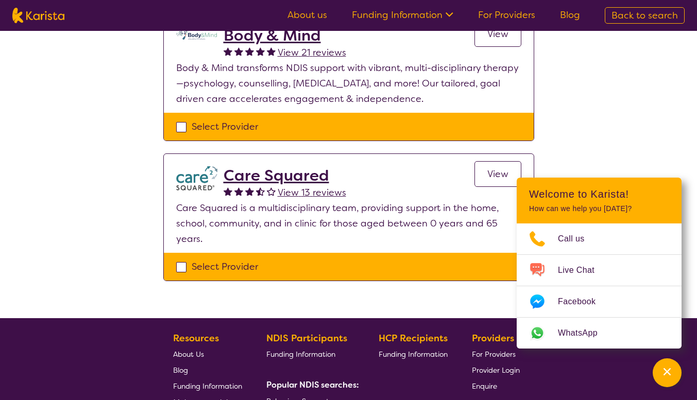 Image resolution: width=697 pixels, height=400 pixels. Describe the element at coordinates (189, 355) in the screenshot. I see `span: About Us` at that location.